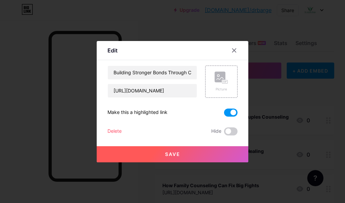 The image size is (345, 203). Describe the element at coordinates (152, 73) in the screenshot. I see `input: Title` at that location.